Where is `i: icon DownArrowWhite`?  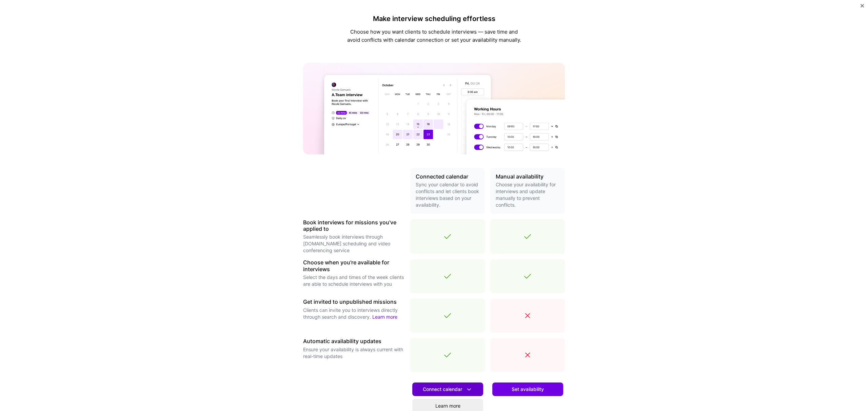 i: icon DownArrowWhite is located at coordinates (469, 389).